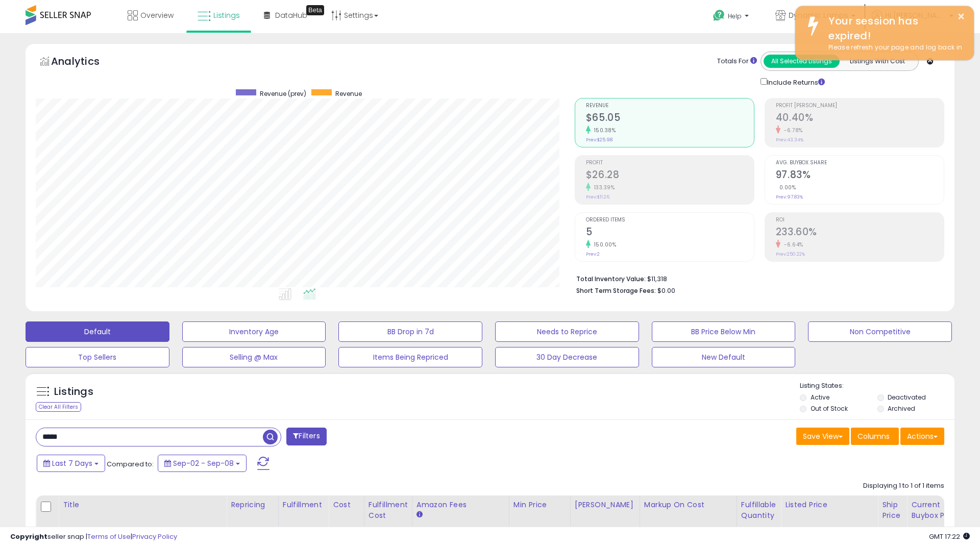 The width and height of the screenshot is (980, 547). Describe the element at coordinates (880, 331) in the screenshot. I see `button: Non Competitive` at that location.